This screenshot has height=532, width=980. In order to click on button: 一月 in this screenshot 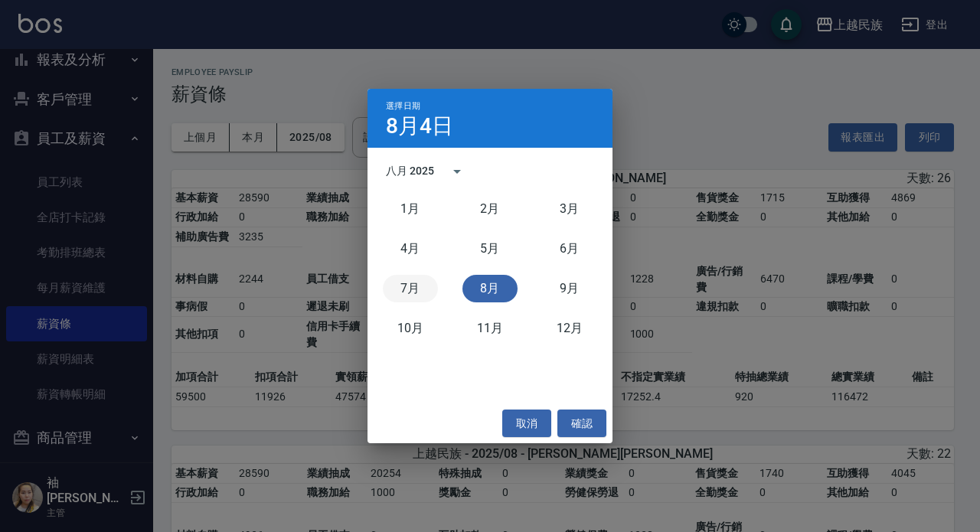, I will do `click(410, 209)`.